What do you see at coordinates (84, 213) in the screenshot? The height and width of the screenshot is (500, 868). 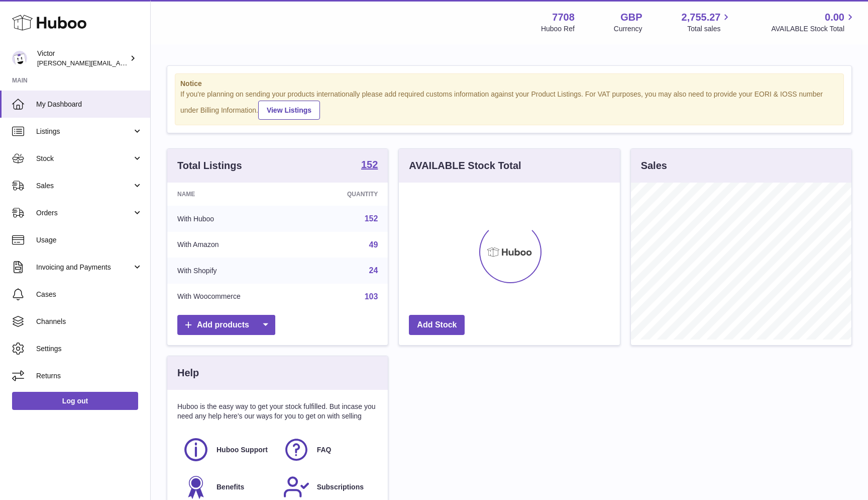 I see `span: Orders` at bounding box center [84, 213].